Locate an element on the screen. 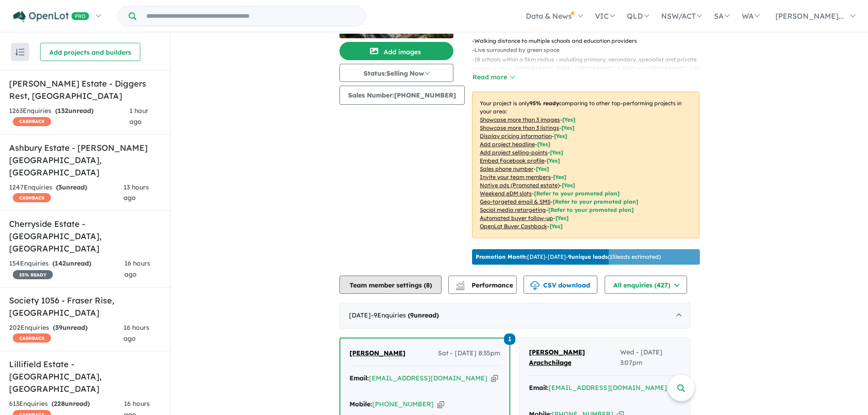 Image resolution: width=868 pixels, height=415 pixels. span: 35 % READY is located at coordinates (33, 275).